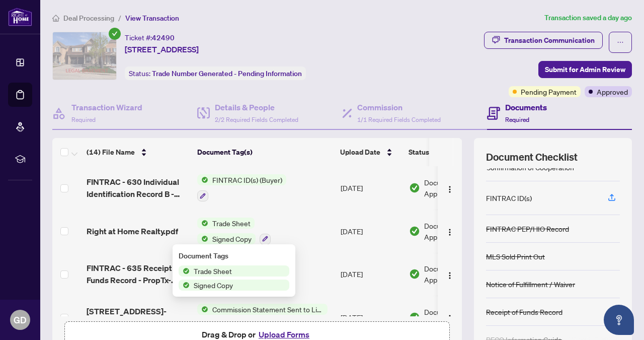  What do you see at coordinates (234, 231) in the screenshot?
I see `button: Status IconTrade SheetStatus IconSigned Copy` at bounding box center [234, 231].